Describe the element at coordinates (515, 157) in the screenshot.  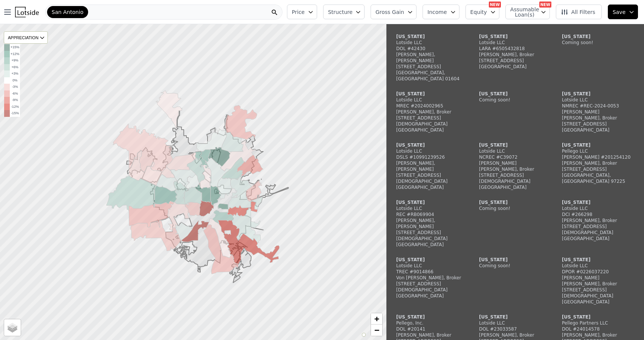
I see `div: NCREC #C39072` at that location.